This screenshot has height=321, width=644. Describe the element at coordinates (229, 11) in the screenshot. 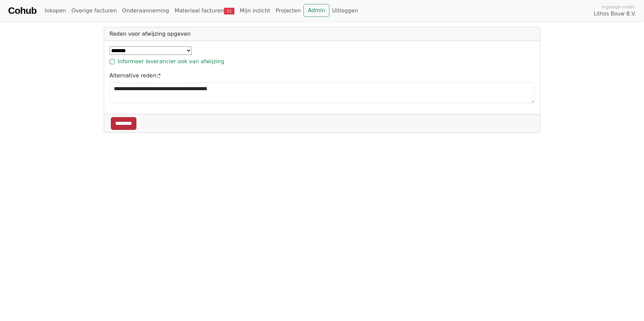

I see `span: 11` at that location.